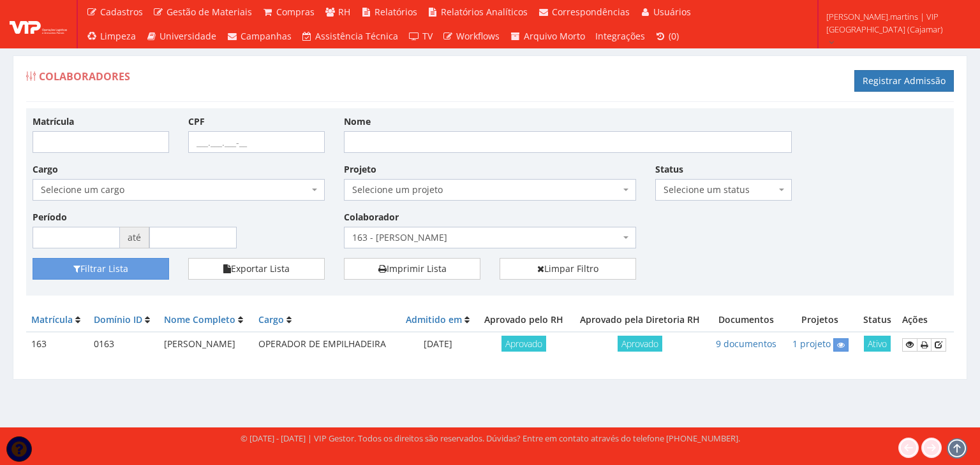 This screenshot has height=465, width=980. What do you see at coordinates (472, 36) in the screenshot?
I see `a: Workflows` at bounding box center [472, 36].